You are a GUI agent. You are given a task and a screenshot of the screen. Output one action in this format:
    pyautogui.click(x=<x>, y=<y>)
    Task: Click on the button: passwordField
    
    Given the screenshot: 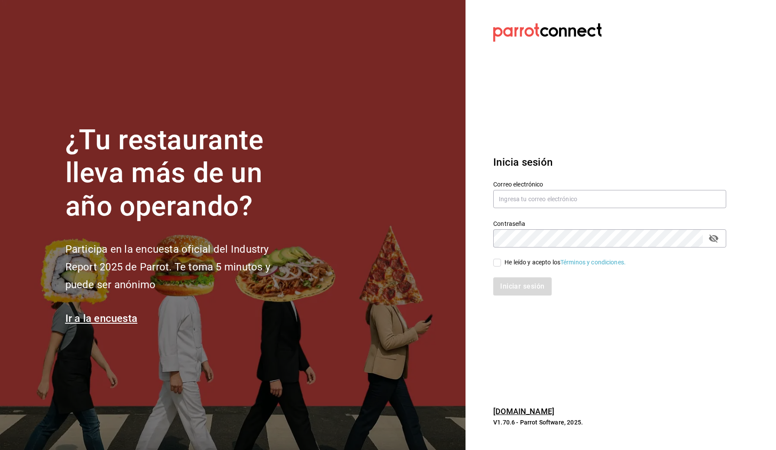 What is the action you would take?
    pyautogui.click(x=713, y=238)
    